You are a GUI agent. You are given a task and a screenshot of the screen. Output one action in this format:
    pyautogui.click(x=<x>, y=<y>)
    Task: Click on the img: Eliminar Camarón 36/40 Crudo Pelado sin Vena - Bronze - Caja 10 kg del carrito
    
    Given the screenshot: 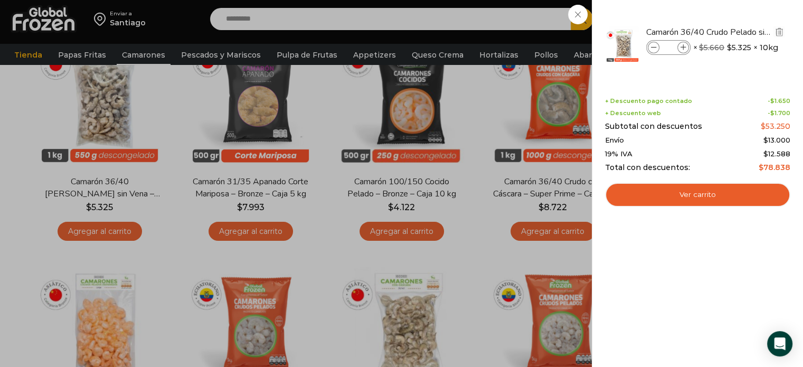 What is the action you would take?
    pyautogui.click(x=780, y=32)
    